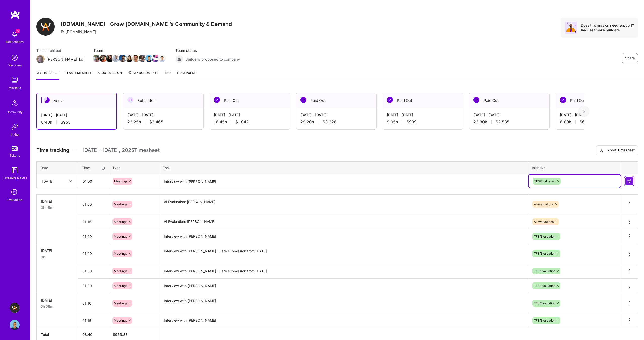  Describe the element at coordinates (58, 208) in the screenshot. I see `div: 3h 15m` at that location.